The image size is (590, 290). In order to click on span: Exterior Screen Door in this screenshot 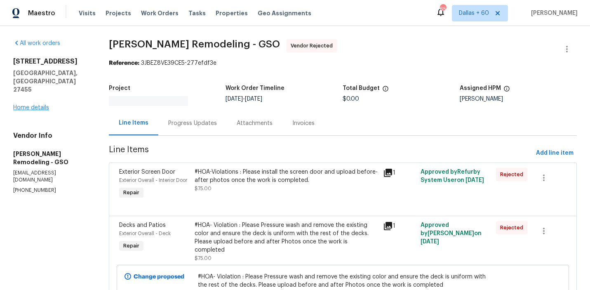, I will do `click(147, 172)`.